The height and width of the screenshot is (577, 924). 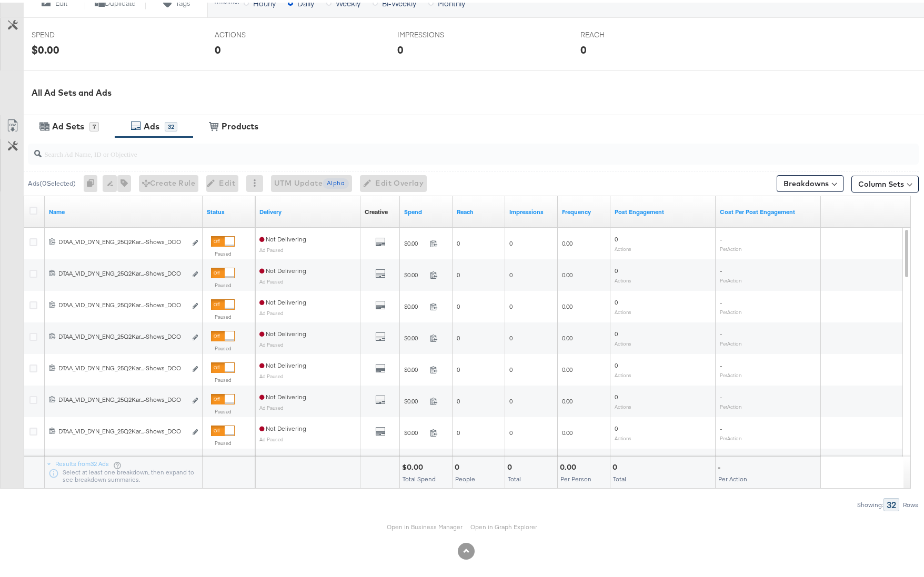 I want to click on span: SPEND, so click(x=71, y=32).